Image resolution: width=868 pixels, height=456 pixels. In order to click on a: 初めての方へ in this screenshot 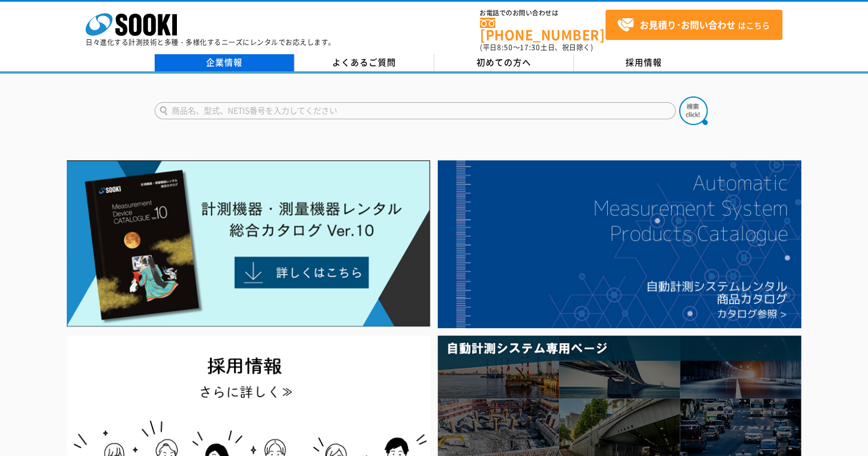, I will do `click(504, 63)`.